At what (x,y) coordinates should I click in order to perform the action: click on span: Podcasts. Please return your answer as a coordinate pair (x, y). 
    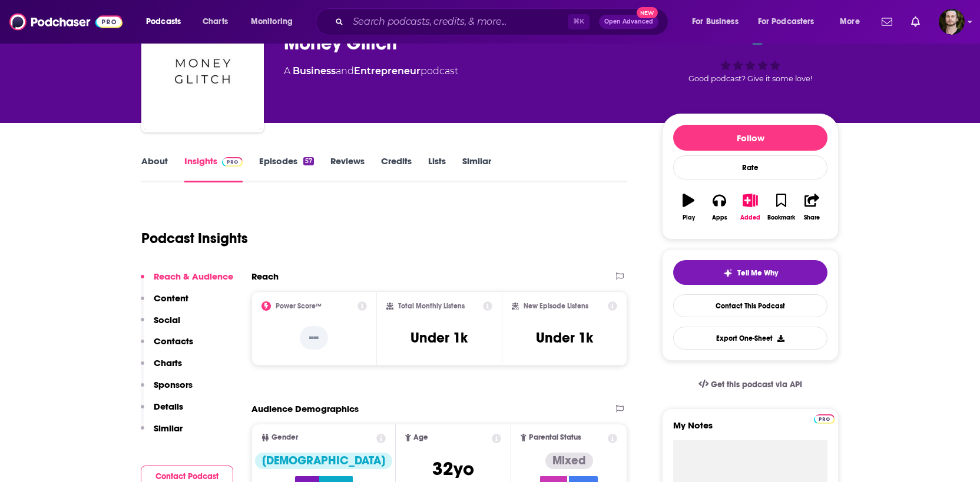
    Looking at the image, I should click on (163, 22).